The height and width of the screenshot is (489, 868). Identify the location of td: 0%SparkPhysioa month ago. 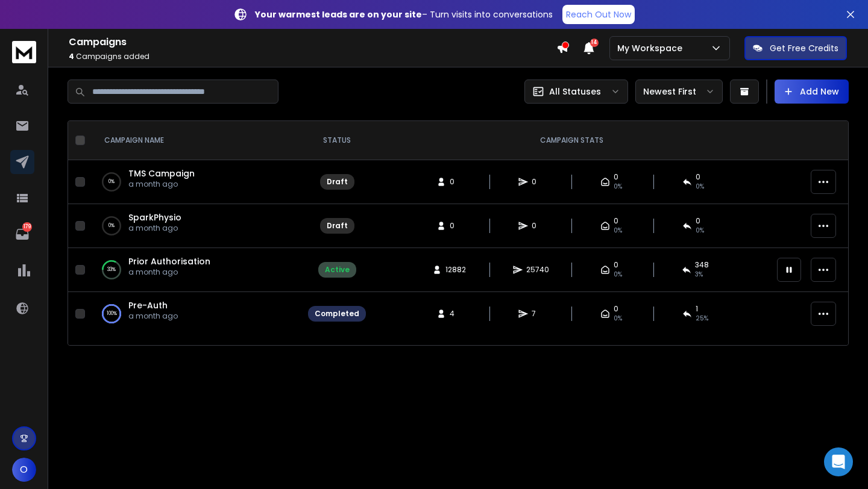
(196, 226).